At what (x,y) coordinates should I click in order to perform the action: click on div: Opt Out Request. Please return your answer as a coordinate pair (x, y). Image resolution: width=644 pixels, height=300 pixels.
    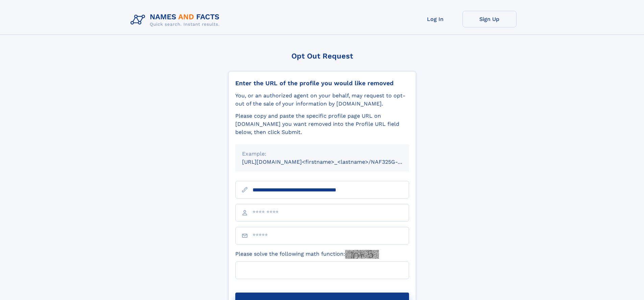
    Looking at the image, I should click on (322, 56).